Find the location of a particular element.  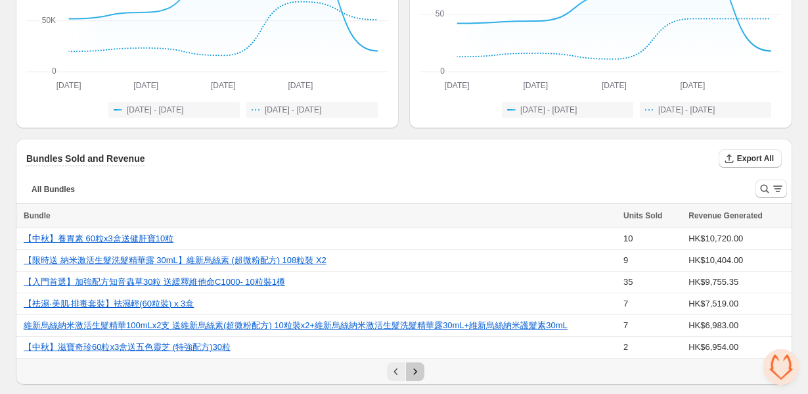

span: All Bundles is located at coordinates (53, 189).